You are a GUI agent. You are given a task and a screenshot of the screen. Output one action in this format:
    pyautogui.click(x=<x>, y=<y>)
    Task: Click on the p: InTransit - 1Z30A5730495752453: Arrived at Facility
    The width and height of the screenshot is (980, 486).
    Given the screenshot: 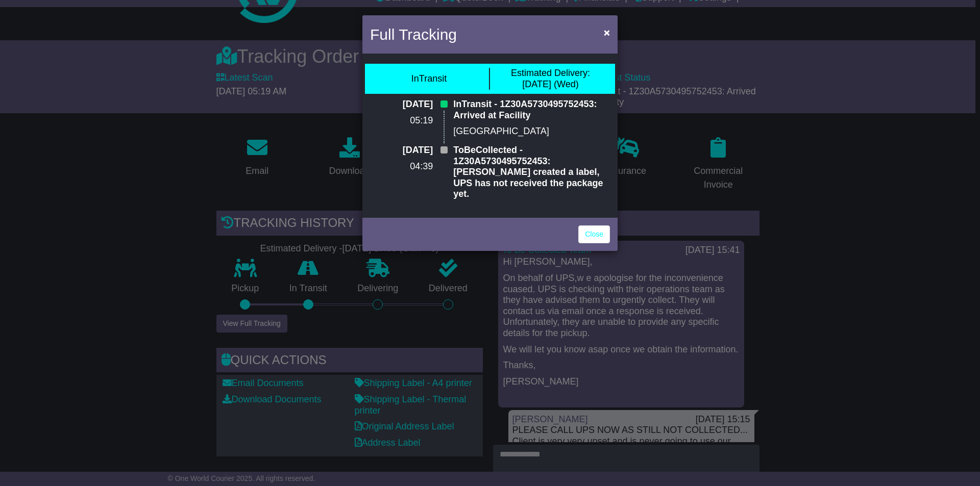 What is the action you would take?
    pyautogui.click(x=531, y=110)
    